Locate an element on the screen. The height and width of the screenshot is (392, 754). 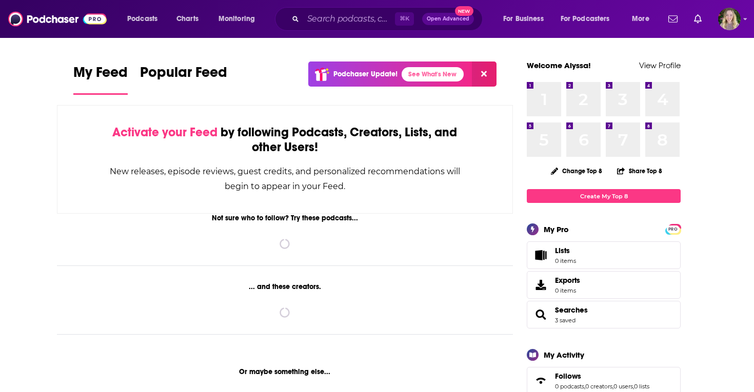
a: 0 lists is located at coordinates (641, 387).